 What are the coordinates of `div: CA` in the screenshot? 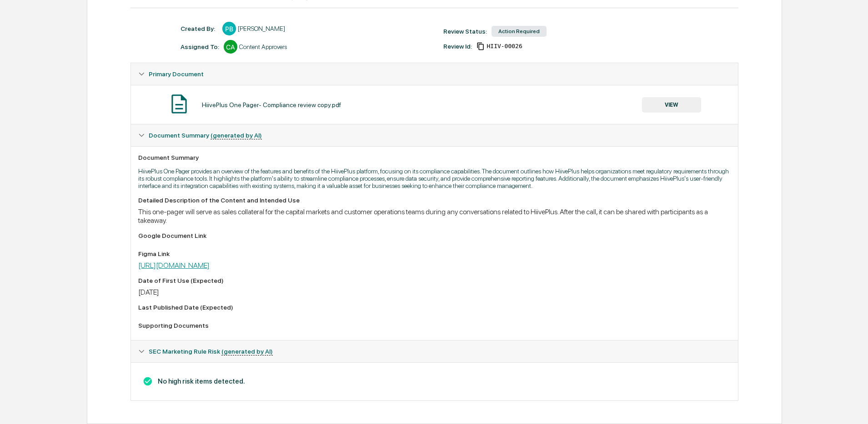 It's located at (230, 47).